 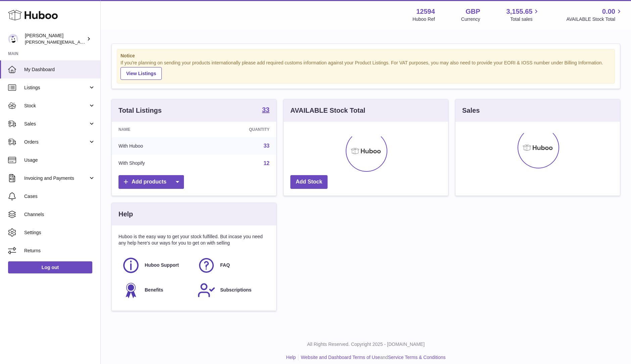 What do you see at coordinates (595, 19) in the screenshot?
I see `span: AVAILABLE Stock Total` at bounding box center [595, 19].